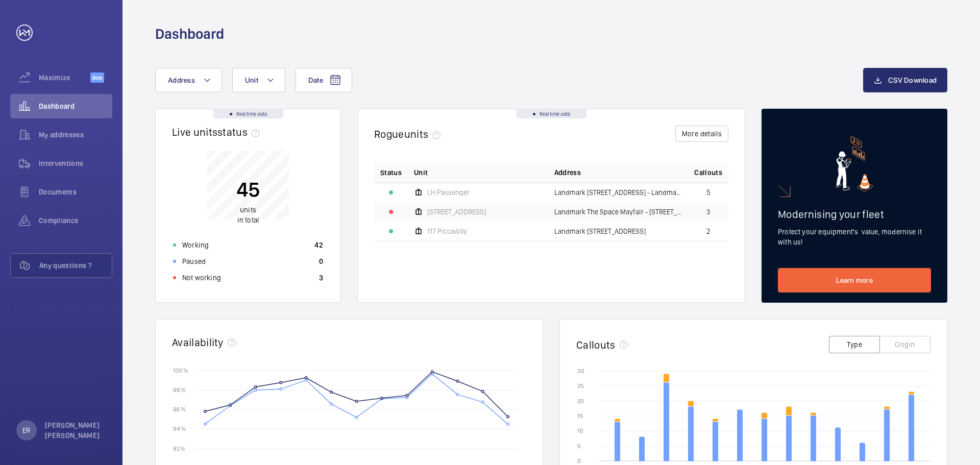 This screenshot has height=465, width=980. What do you see at coordinates (447, 231) in the screenshot?
I see `span: 117 Piccadilly` at bounding box center [447, 231].